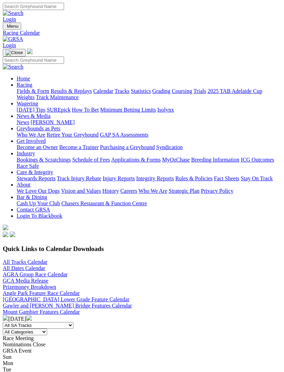  Describe the element at coordinates (41, 312) in the screenshot. I see `a: Mount Gambier Features Calendar` at that location.